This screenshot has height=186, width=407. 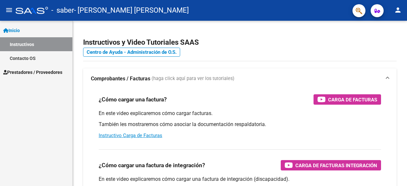 I want to click on mat-expansion-panel-header: Comprobantes / Facturas (haga click aquí para ver los tutoriales), so click(x=240, y=79).